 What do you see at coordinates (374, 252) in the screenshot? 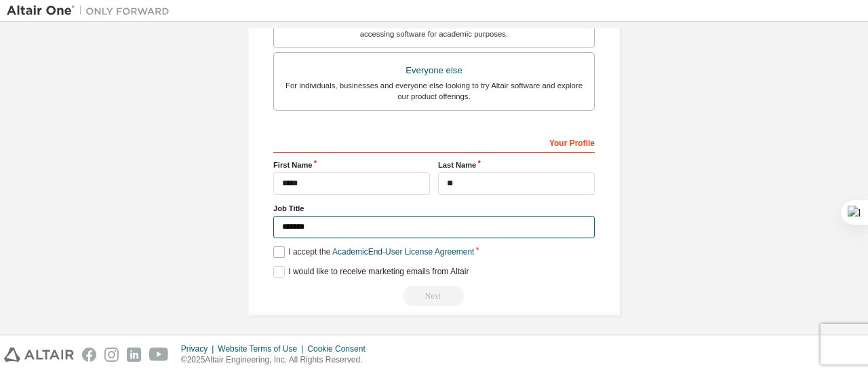
I see `label: I accept the` at bounding box center [374, 252].